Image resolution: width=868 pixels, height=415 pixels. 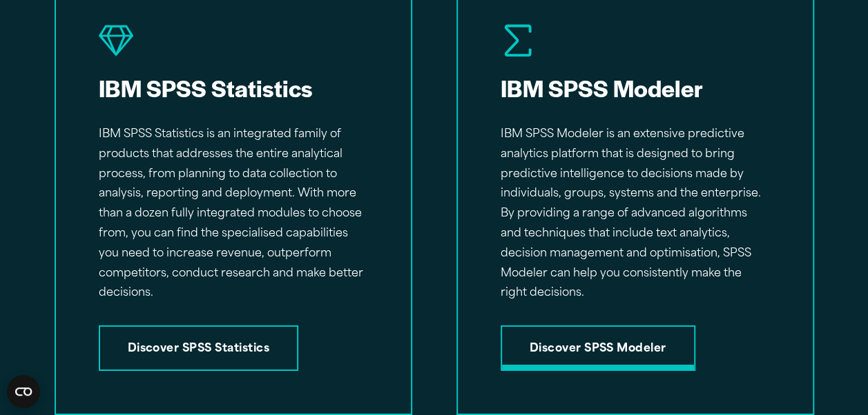 What do you see at coordinates (233, 214) in the screenshot?
I see `p: IBM SPSS Statistics is an integrated family of products that addresses the entire analytical proc...` at bounding box center [233, 214].